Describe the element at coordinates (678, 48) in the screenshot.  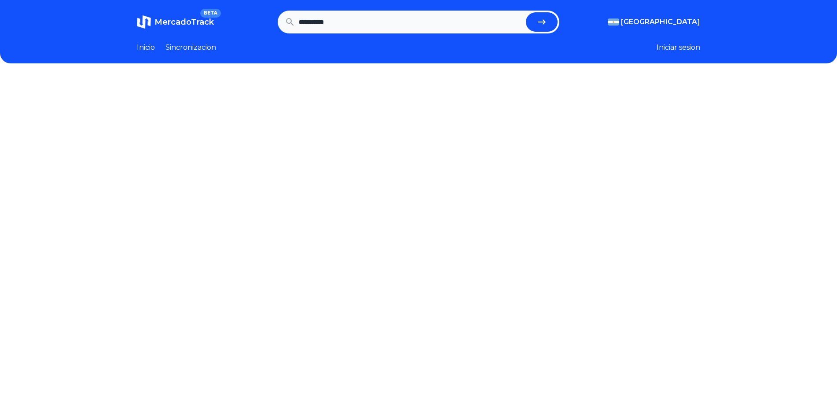
I see `button: Iniciar sesion` at that location.